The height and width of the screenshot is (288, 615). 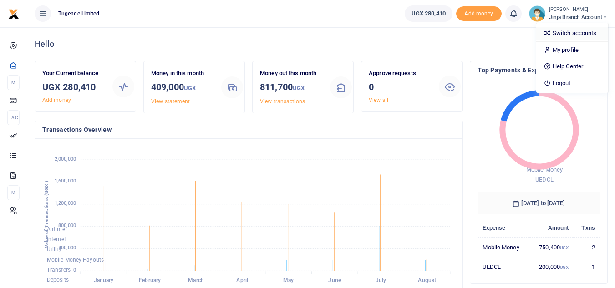 What do you see at coordinates (196, 281) in the screenshot?
I see `tspan: March` at bounding box center [196, 281].